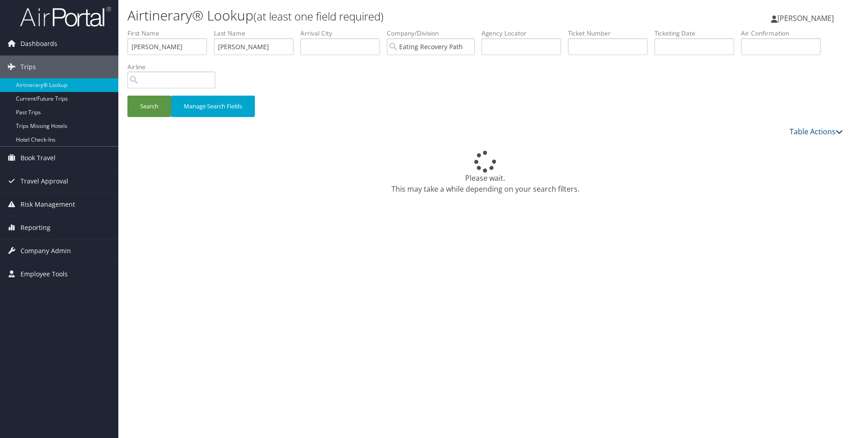  Describe the element at coordinates (319, 16) in the screenshot. I see `small: (at least one field required)` at that location.